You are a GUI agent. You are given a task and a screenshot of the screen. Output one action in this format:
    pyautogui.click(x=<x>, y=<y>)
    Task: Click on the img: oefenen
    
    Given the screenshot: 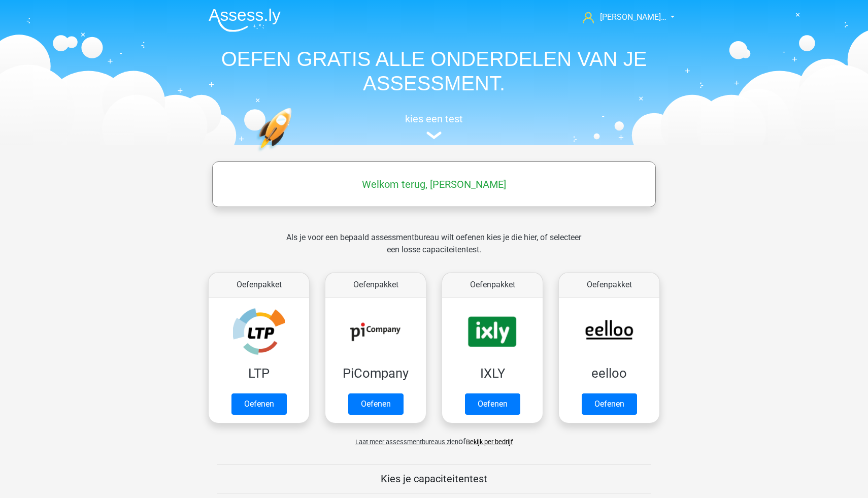 What is the action you would take?
    pyautogui.click(x=293, y=153)
    